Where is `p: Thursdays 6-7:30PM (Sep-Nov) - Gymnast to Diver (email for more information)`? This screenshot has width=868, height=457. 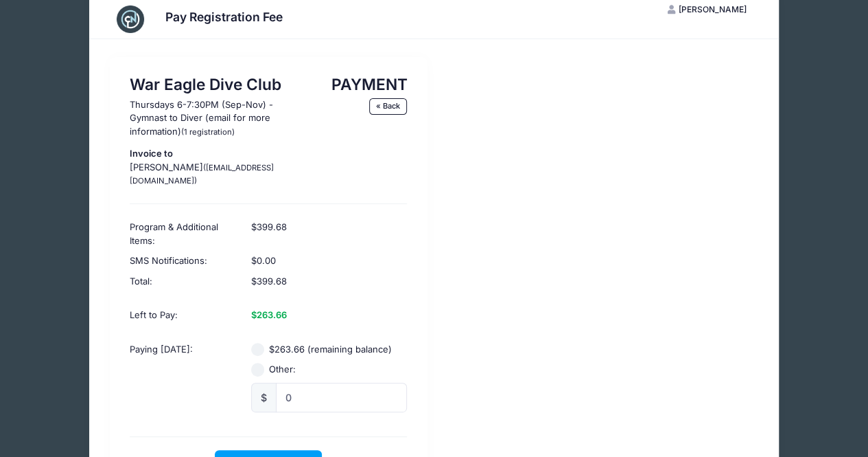 p: Thursdays 6-7:30PM (Sep-Nov) - Gymnast to Diver (email for more information) is located at coordinates (220, 118).